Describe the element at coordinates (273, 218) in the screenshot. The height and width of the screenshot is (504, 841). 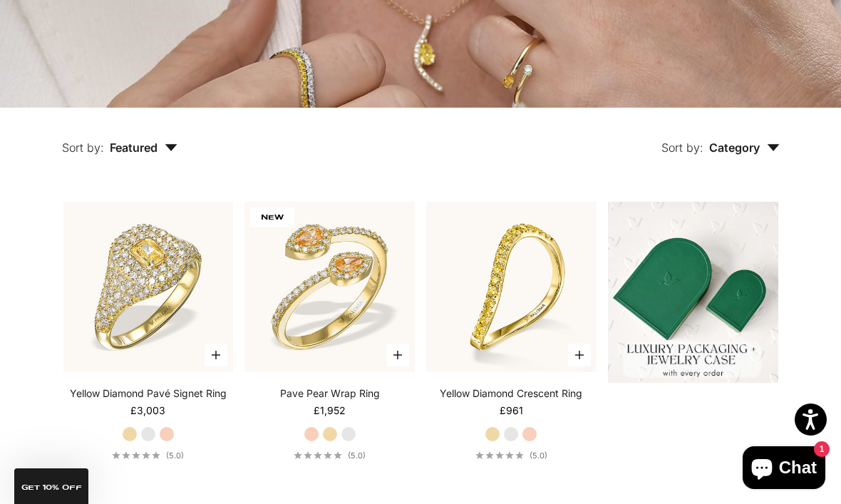
I see `span: NEW` at that location.